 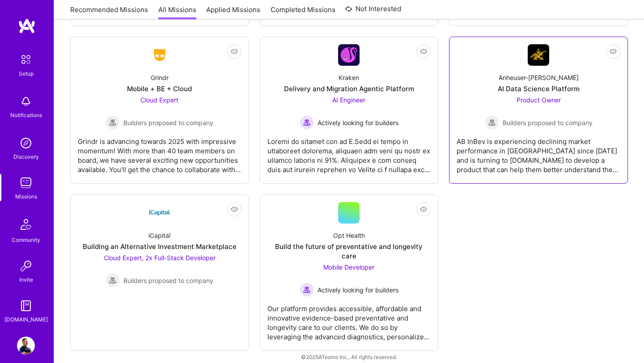 I want to click on div: Opt Health, so click(x=349, y=235).